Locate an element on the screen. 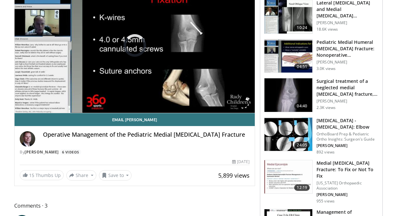 The image size is (397, 216). img: 2dac3591-7111-4706-a625-2201f1f32666.150x105_q85_crop-smart_upscale.jpg is located at coordinates (288, 135).